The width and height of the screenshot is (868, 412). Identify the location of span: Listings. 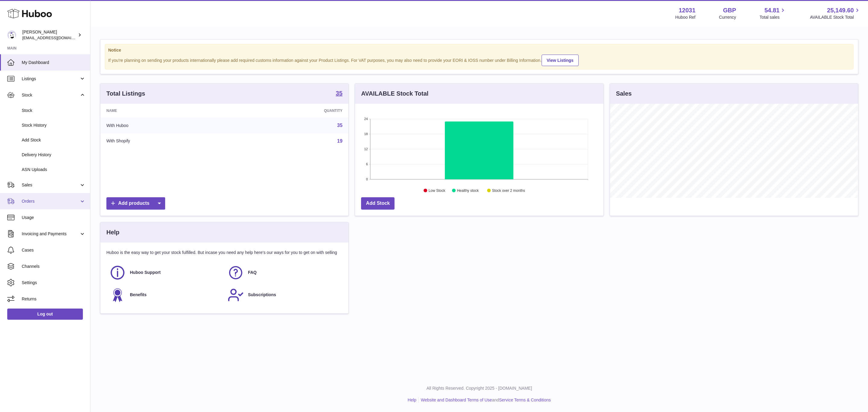
(51, 79).